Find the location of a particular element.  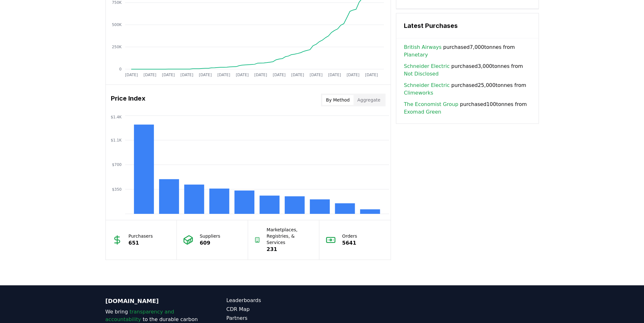

p: 651 is located at coordinates (141, 243).